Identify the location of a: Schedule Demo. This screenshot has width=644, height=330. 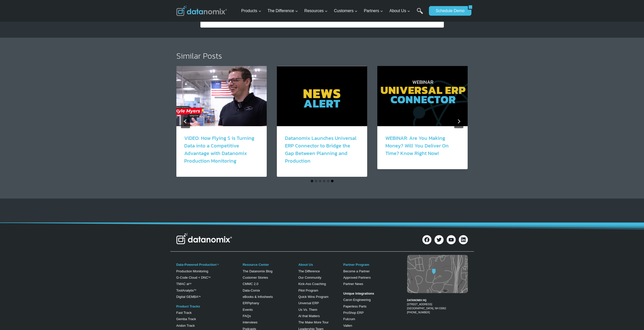
(448, 11).